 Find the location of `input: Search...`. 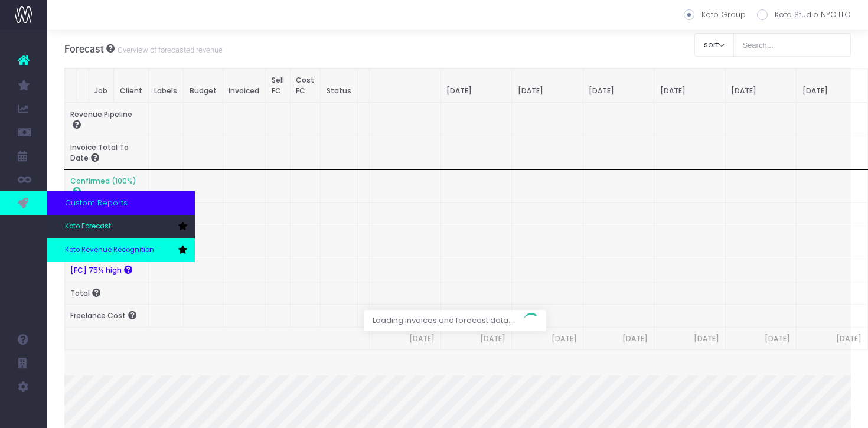

input: Search... is located at coordinates (793, 45).